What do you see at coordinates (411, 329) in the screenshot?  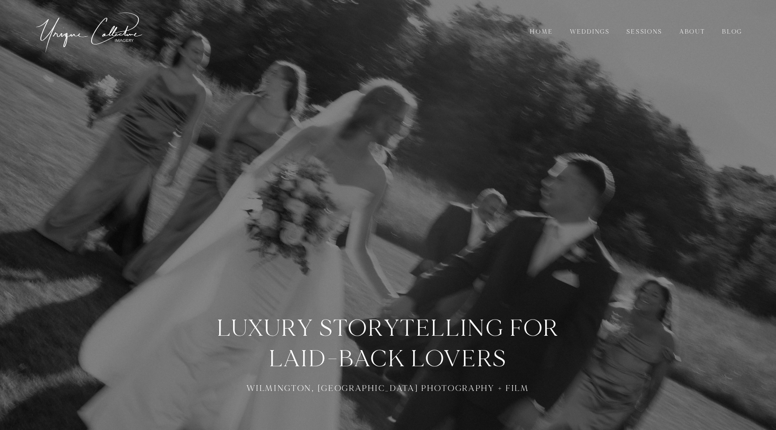 I see `span: storytelling` at bounding box center [411, 329].